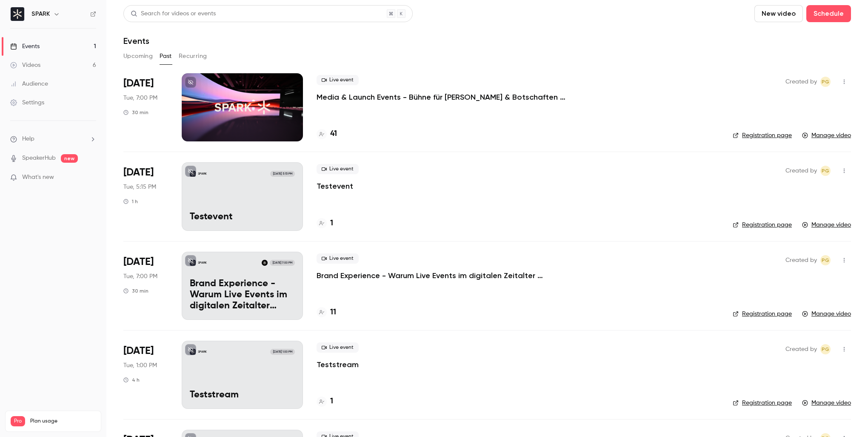 The image size is (868, 437). I want to click on div: Aug 26 Tue, 7:00 PM (Europe/Berlin), so click(145, 107).